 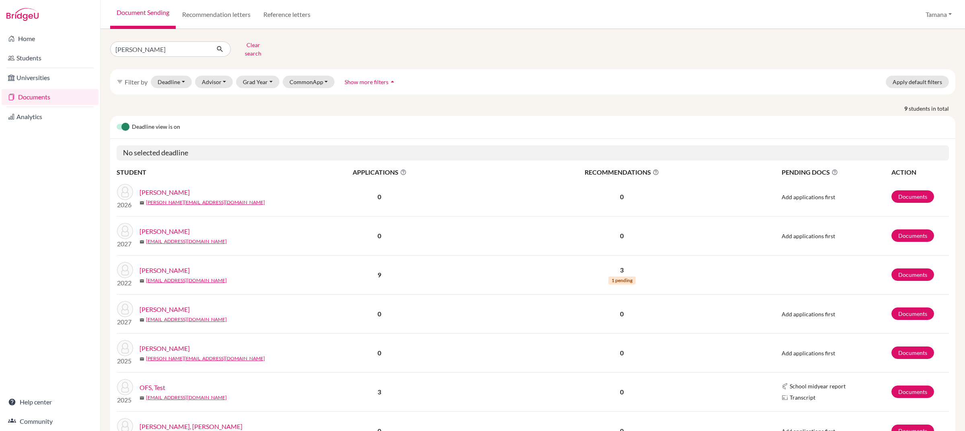 What do you see at coordinates (785, 397) in the screenshot?
I see `img: Parchments logo` at bounding box center [785, 397].